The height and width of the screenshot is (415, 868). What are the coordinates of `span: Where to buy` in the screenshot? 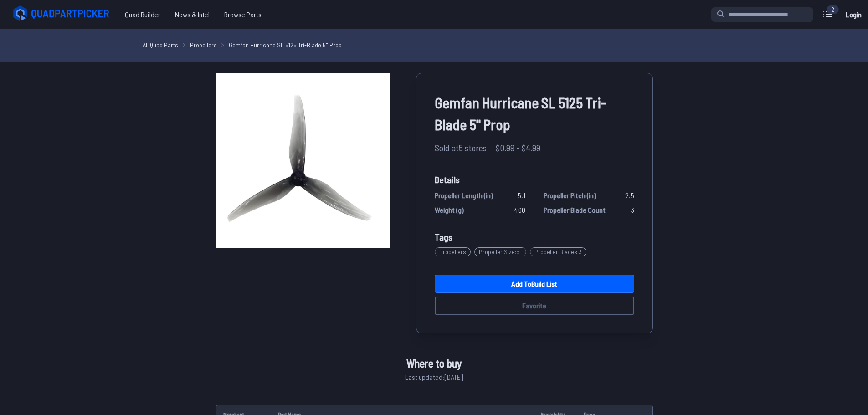 It's located at (434, 364).